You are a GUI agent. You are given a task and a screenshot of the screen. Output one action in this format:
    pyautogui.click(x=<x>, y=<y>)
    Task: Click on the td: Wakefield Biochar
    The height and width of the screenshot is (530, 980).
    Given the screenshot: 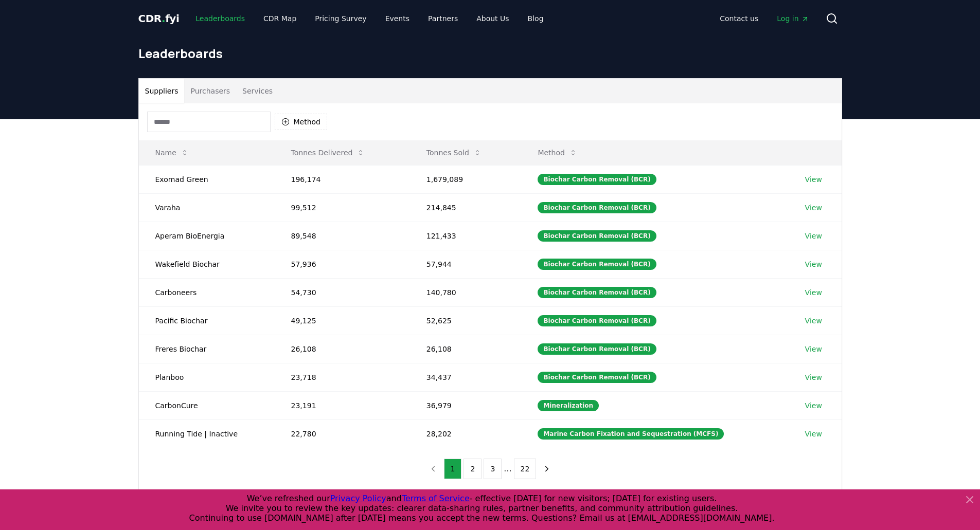 What is the action you would take?
    pyautogui.click(x=206, y=264)
    